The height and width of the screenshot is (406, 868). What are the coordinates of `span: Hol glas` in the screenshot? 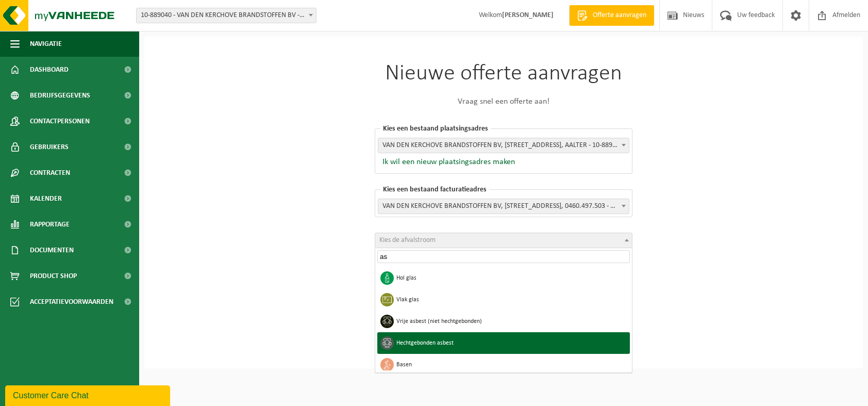 It's located at (510, 278).